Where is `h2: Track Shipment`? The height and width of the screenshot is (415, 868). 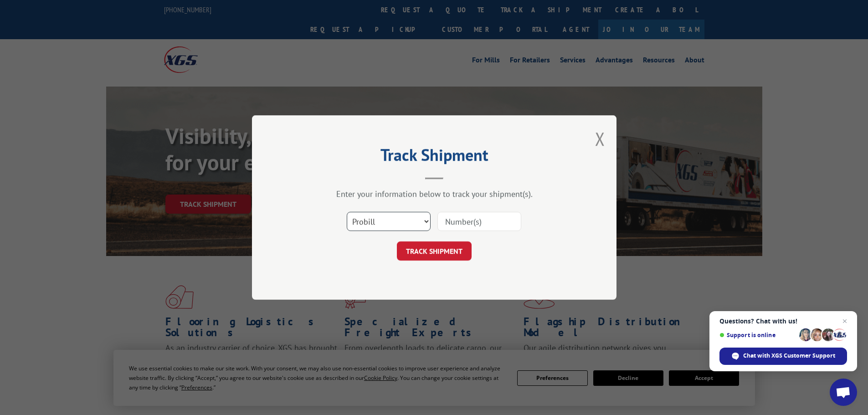
h2: Track Shipment is located at coordinates (434, 157).